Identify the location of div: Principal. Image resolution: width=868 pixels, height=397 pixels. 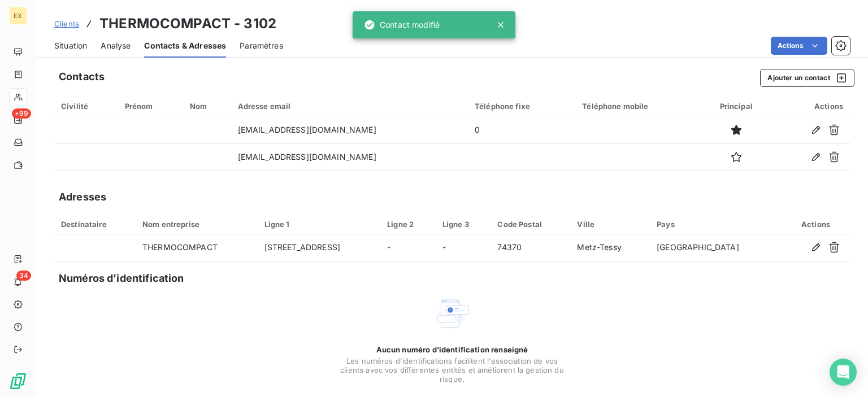
(736, 106).